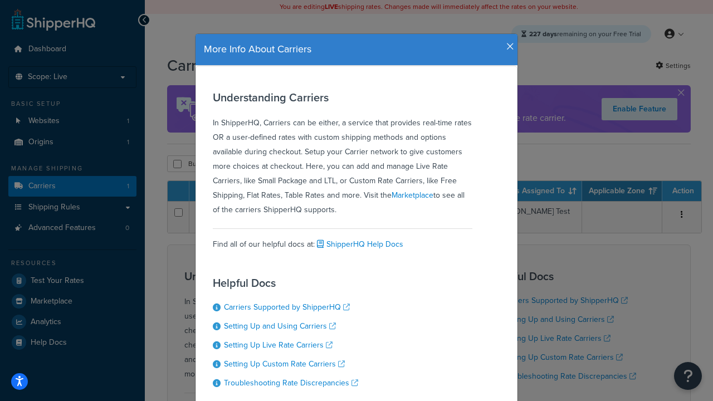 This screenshot has width=713, height=401. What do you see at coordinates (343, 97) in the screenshot?
I see `h3: Understanding Carriers` at bounding box center [343, 97].